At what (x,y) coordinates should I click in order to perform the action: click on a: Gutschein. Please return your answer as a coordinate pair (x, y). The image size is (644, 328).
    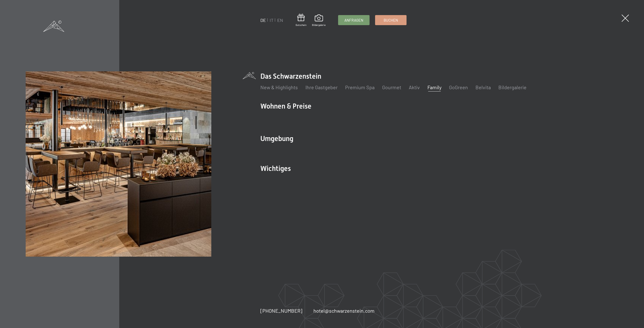
    Looking at the image, I should click on (301, 20).